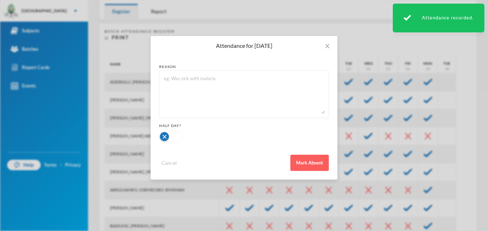 This screenshot has width=488, height=231. What do you see at coordinates (169, 162) in the screenshot?
I see `button: Cancel` at bounding box center [169, 162].